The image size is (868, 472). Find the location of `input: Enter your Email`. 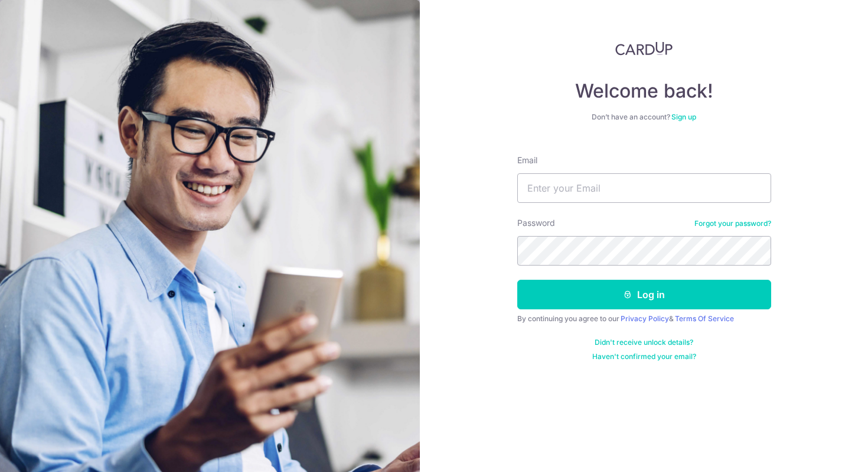

input: Enter your Email is located at coordinates (644, 188).